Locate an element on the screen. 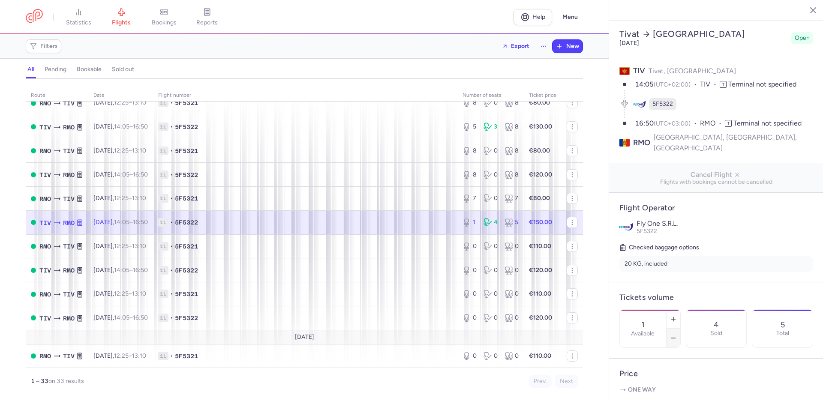  span: reports is located at coordinates (207, 23).